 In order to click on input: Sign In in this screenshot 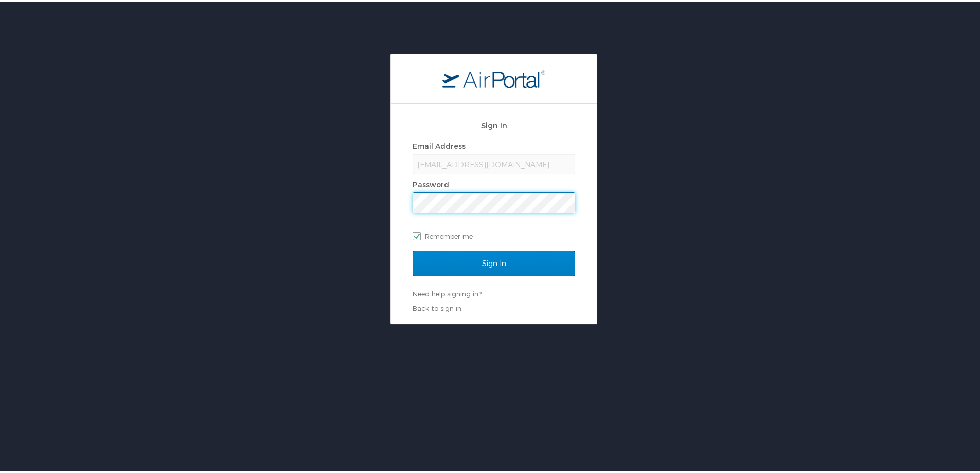, I will do `click(494, 261)`.